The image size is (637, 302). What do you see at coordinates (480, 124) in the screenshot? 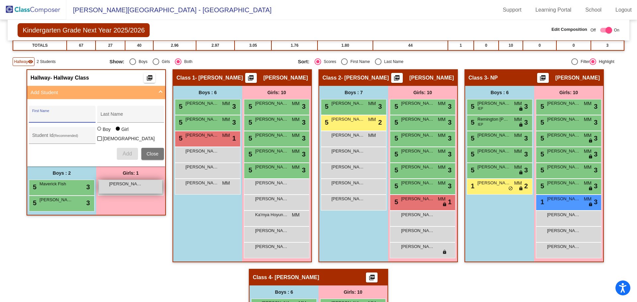
I see `span: IEP` at bounding box center [480, 124].